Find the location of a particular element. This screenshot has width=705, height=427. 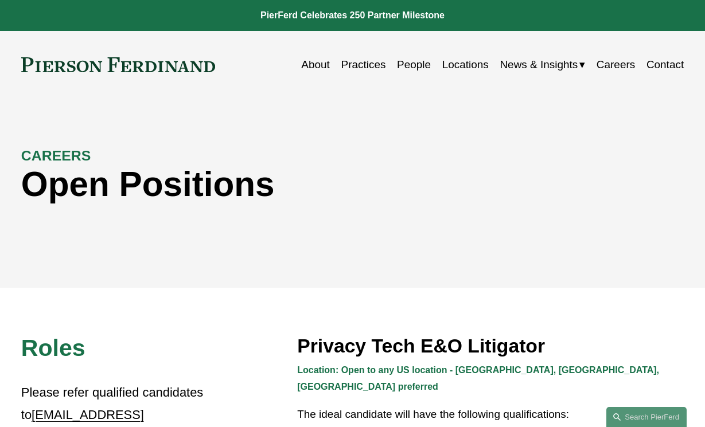

h1: Open Positions is located at coordinates (270, 184).